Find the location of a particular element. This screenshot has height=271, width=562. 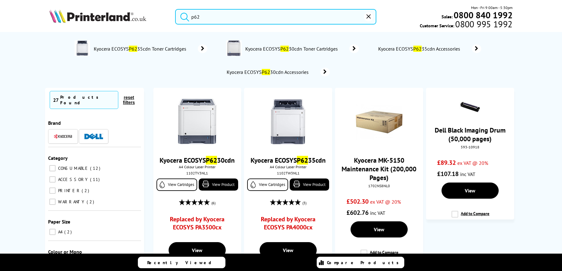

b: 0800 840 1992 is located at coordinates (483, 15).